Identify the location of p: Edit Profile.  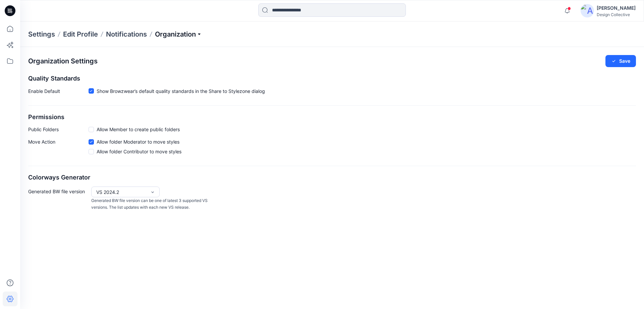
(80, 34).